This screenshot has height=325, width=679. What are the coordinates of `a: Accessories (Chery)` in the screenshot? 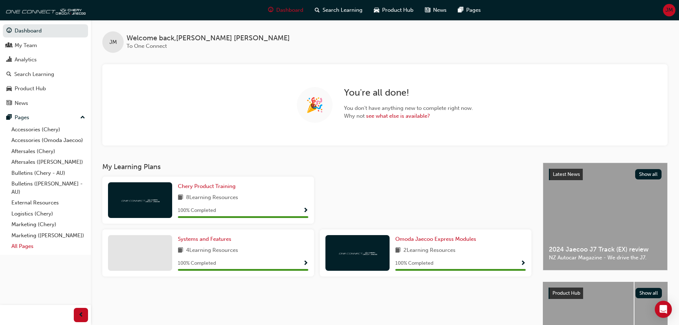 It's located at (48, 129).